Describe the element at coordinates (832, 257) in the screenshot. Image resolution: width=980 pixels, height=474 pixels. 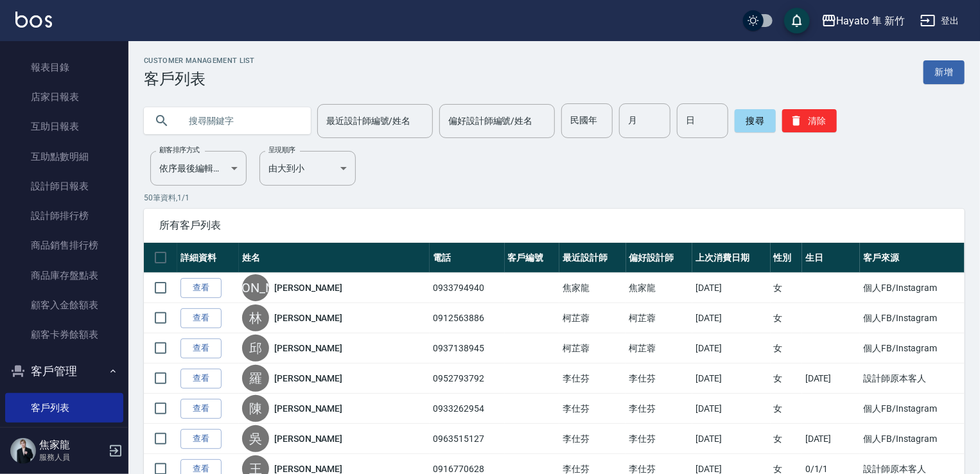
I see `th: 生日` at that location.